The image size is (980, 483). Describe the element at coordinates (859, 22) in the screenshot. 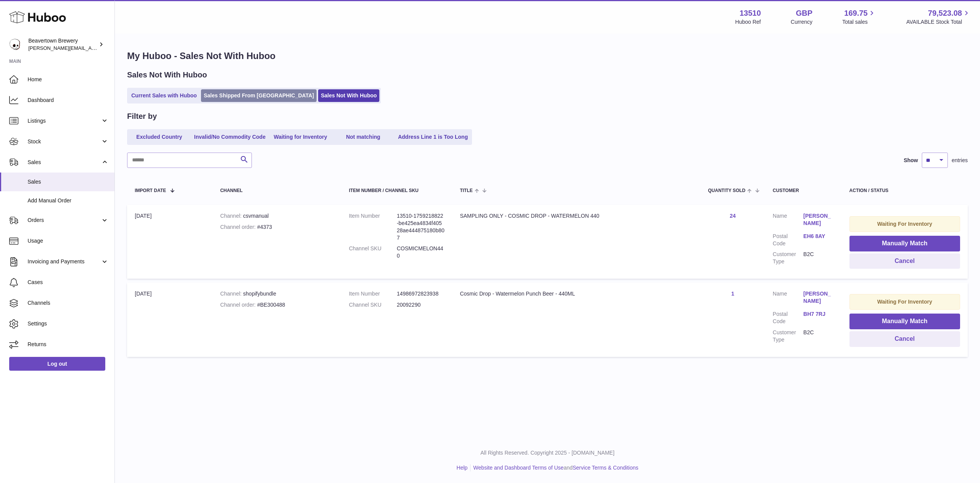

I see `span: Total sales` at that location.